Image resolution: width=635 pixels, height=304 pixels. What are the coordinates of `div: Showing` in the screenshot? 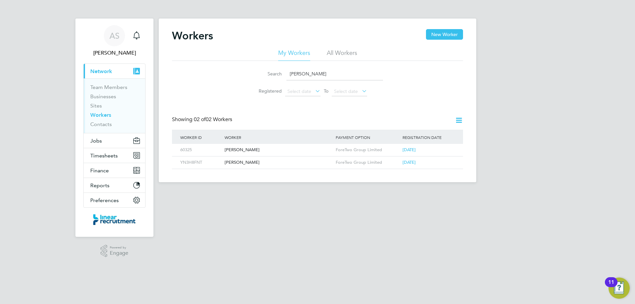 It's located at (203, 119).